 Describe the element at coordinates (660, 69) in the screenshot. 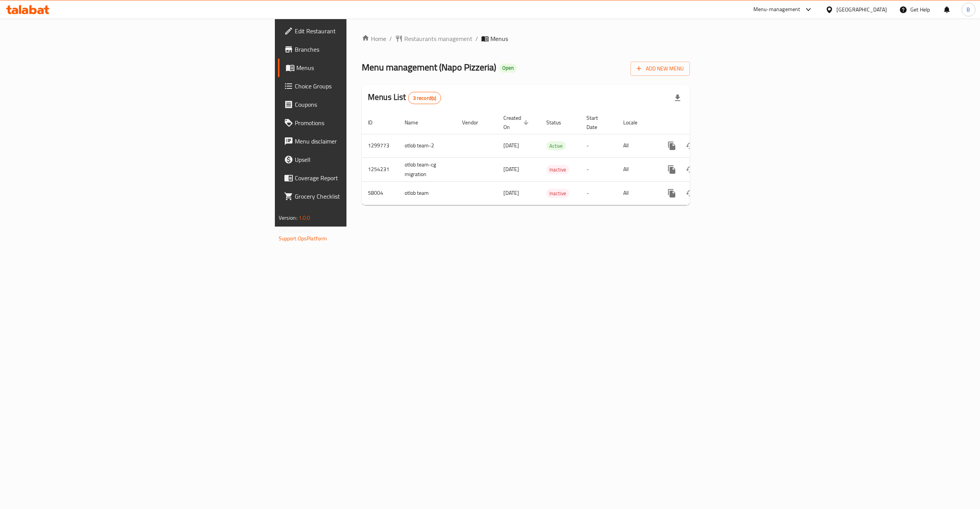

I see `span: Add New Menu` at that location.